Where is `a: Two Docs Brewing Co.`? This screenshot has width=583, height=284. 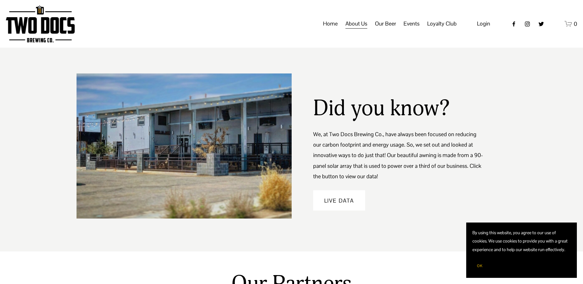
a: Two Docs Brewing Co. is located at coordinates (40, 24).